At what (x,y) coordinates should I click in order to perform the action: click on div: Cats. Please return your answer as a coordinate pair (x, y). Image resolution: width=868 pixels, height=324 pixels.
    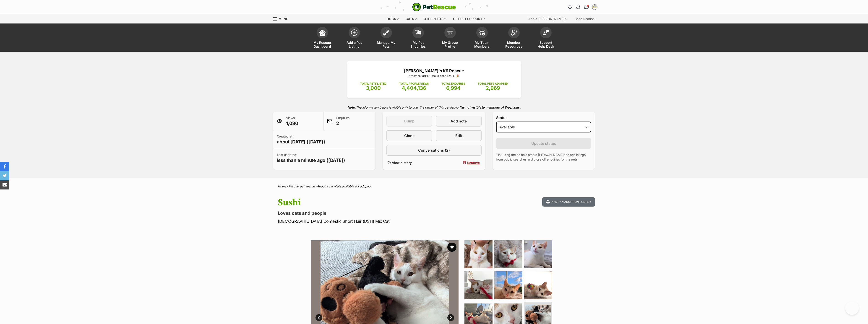
    Looking at the image, I should click on (411, 19).